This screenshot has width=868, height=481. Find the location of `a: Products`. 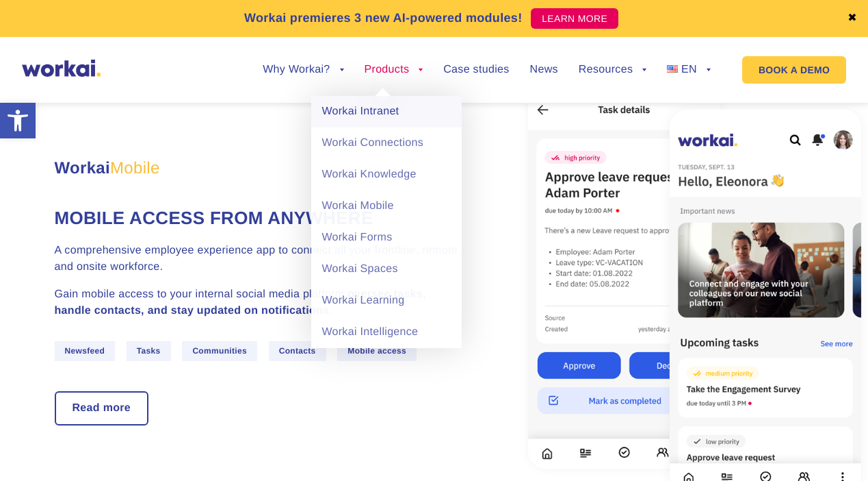

a: Products is located at coordinates (394, 70).